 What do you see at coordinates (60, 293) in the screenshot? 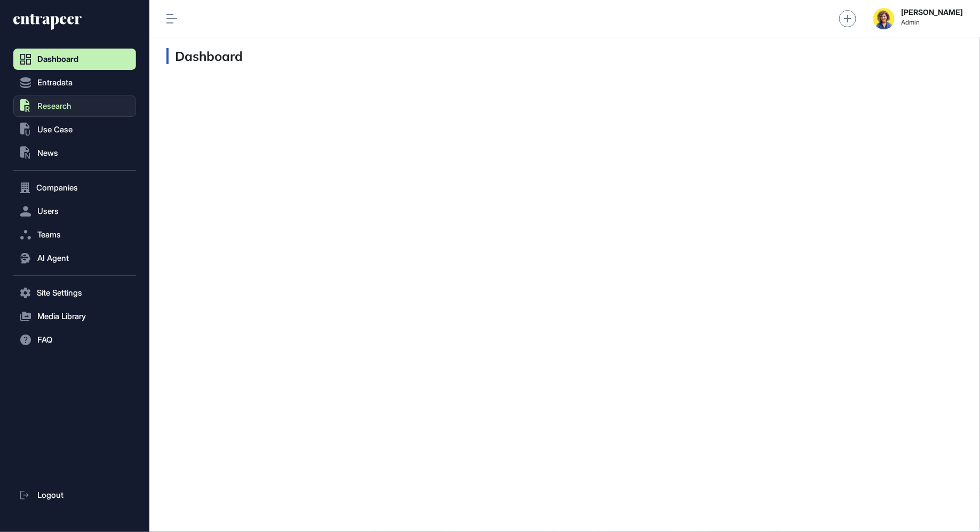
I see `span: Site Settings` at bounding box center [60, 293].